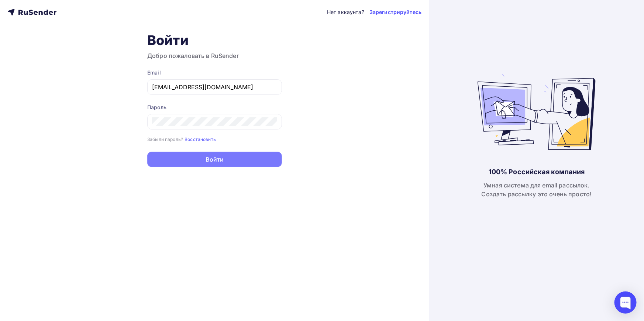  What do you see at coordinates (200, 139) in the screenshot?
I see `a: Восстановить` at bounding box center [200, 139].